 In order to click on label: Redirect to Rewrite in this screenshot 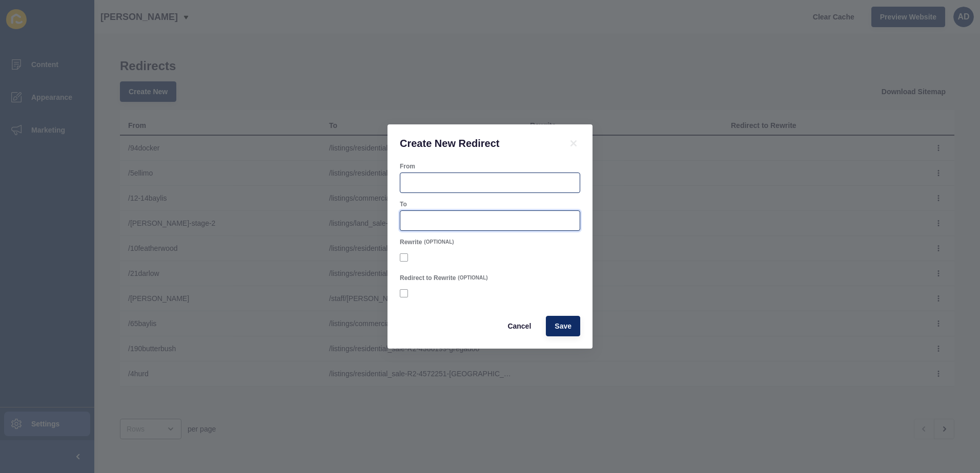, I will do `click(427, 278)`.